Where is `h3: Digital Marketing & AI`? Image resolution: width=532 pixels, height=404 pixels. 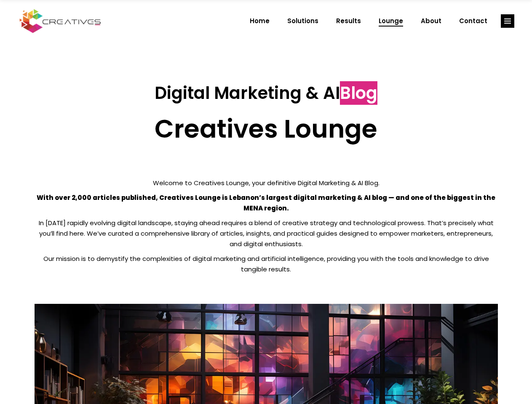
h3: Digital Marketing & AI is located at coordinates (266, 94).